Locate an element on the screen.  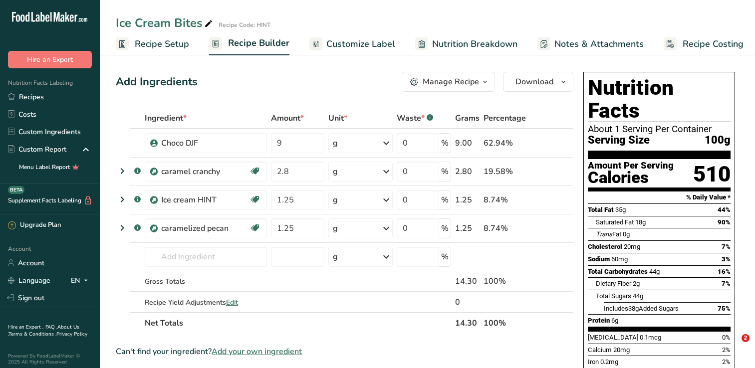
span: Recipe Costing is located at coordinates (713, 44).